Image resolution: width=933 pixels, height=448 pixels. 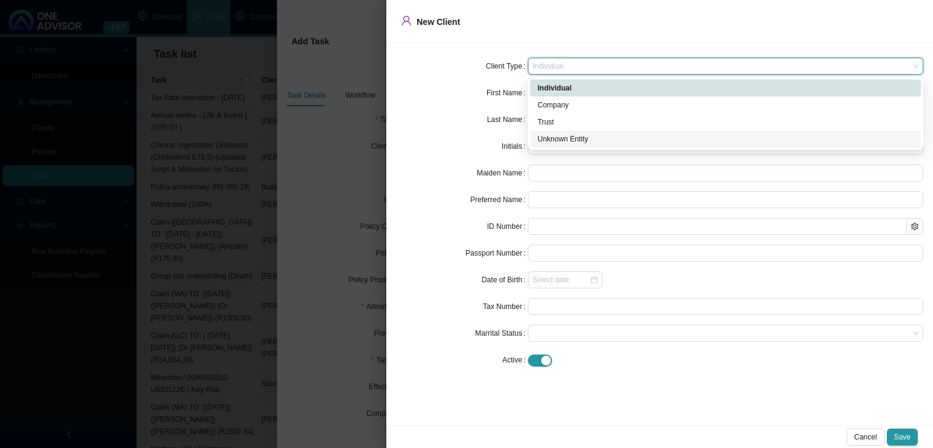 What do you see at coordinates (515, 360) in the screenshot?
I see `label: Active` at bounding box center [515, 360].